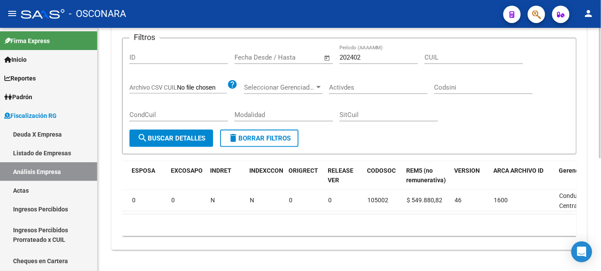  I want to click on button: Buscar Detalles, so click(171, 138).